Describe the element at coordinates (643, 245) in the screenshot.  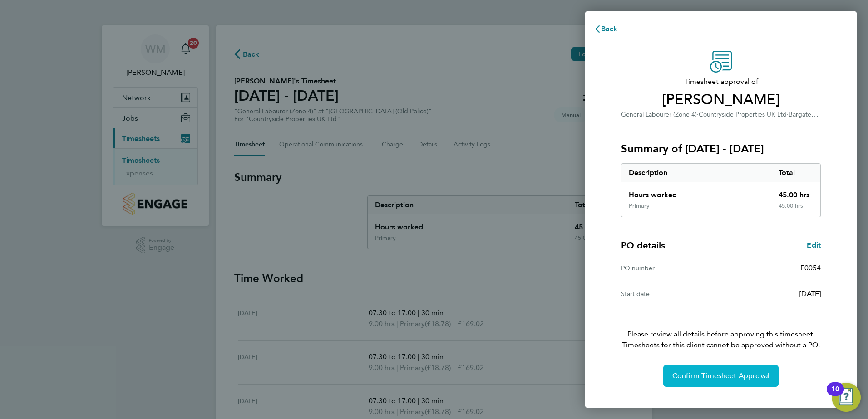
I see `h4: PO details` at that location.